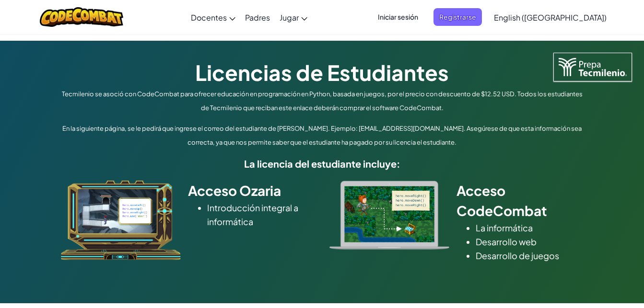 Image resolution: width=644 pixels, height=308 pixels. What do you see at coordinates (82, 17) in the screenshot?
I see `a: Logotipo de CodeCombat` at bounding box center [82, 17].